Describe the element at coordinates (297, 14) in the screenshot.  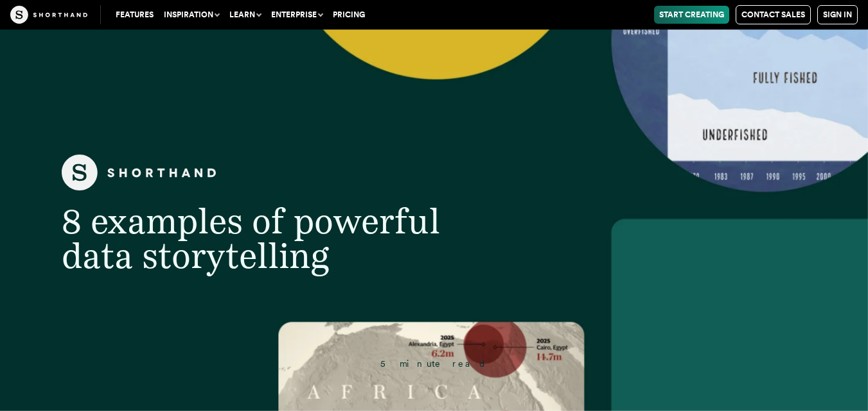
I see `button: Enterprise` at that location.